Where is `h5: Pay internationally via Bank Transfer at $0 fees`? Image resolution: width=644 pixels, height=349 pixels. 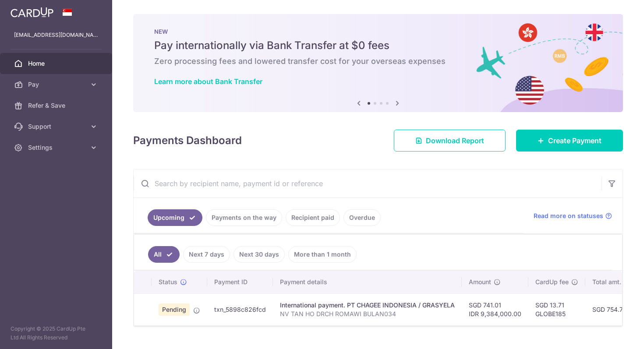
h5: Pay internationally via Bank Transfer at $0 fees is located at coordinates (378, 45).